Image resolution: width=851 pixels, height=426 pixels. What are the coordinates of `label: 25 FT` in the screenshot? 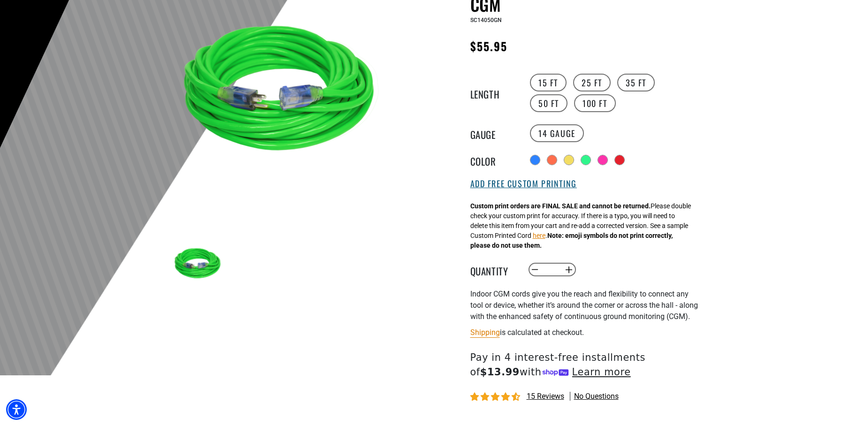 It's located at (592, 83).